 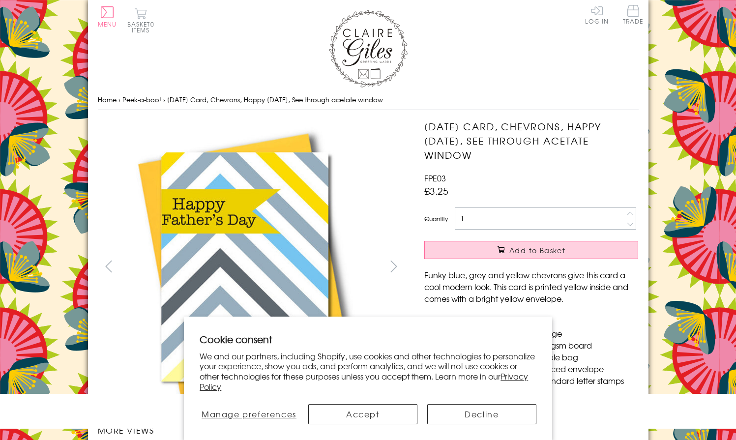 What do you see at coordinates (368, 49) in the screenshot?
I see `img: Claire Giles Greetings Cards` at bounding box center [368, 49].